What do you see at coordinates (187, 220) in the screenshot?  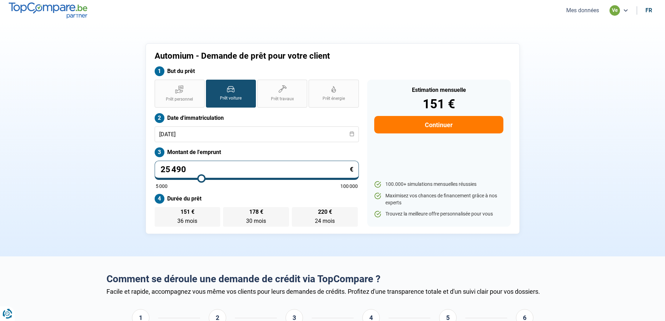 I see `span: 36 mois` at bounding box center [187, 220].